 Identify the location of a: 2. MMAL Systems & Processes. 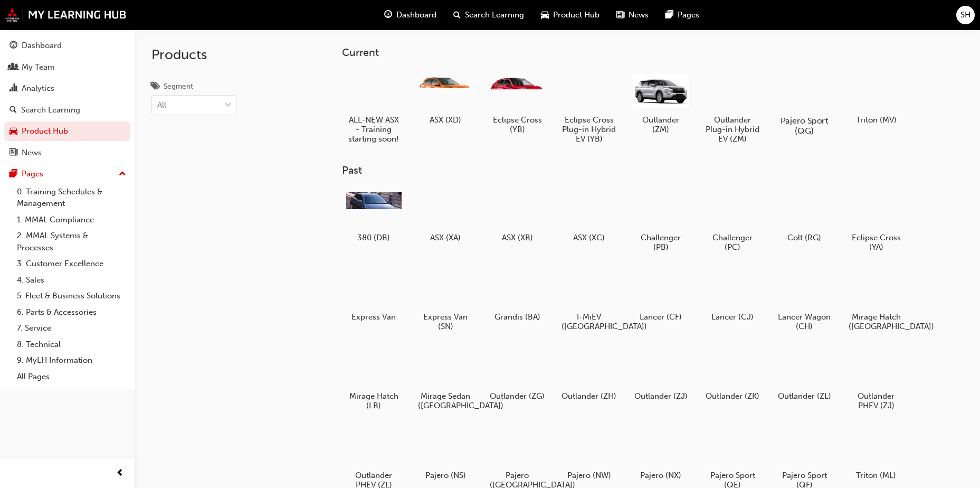
(71, 241).